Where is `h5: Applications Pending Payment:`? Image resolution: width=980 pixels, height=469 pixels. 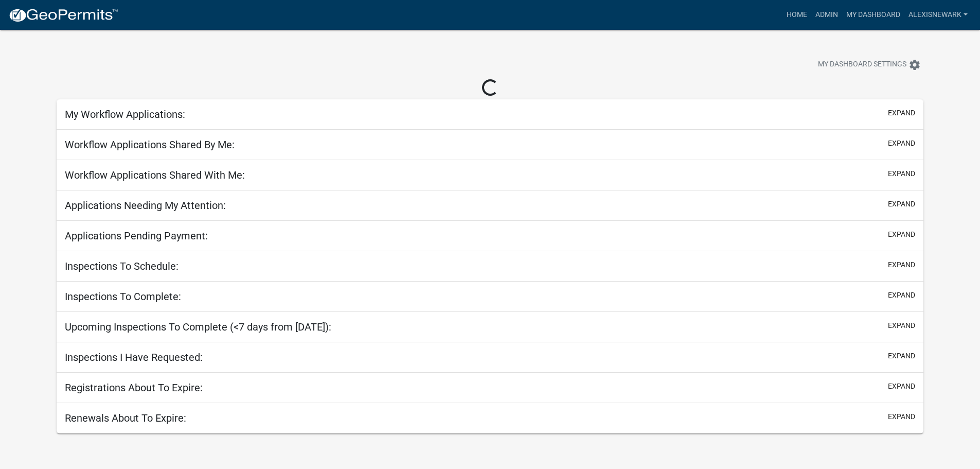 h5: Applications Pending Payment: is located at coordinates (136, 236).